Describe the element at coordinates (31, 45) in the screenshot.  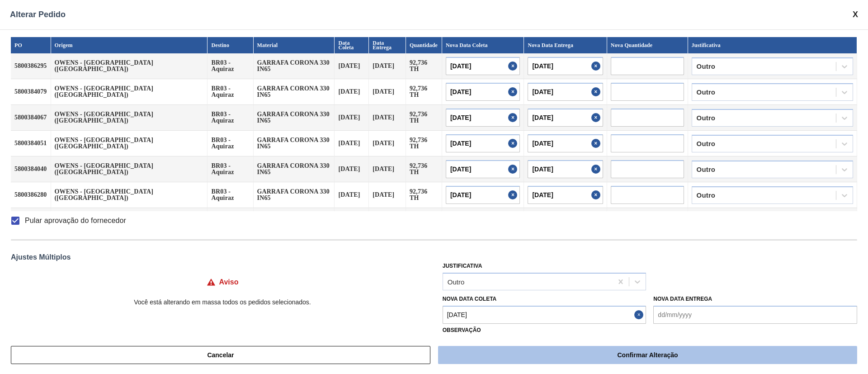
I see `th: PO` at that location.